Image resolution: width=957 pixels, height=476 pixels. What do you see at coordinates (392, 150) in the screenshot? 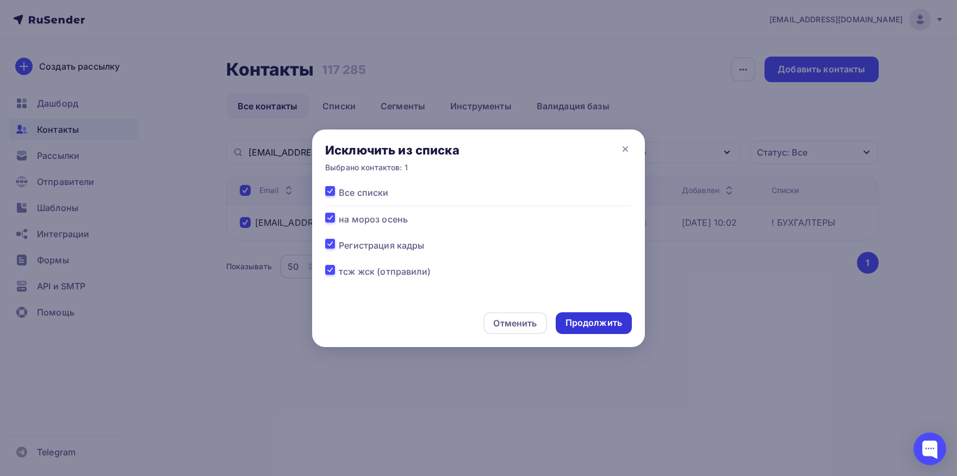
I see `div: Исключить из списка` at bounding box center [392, 150].